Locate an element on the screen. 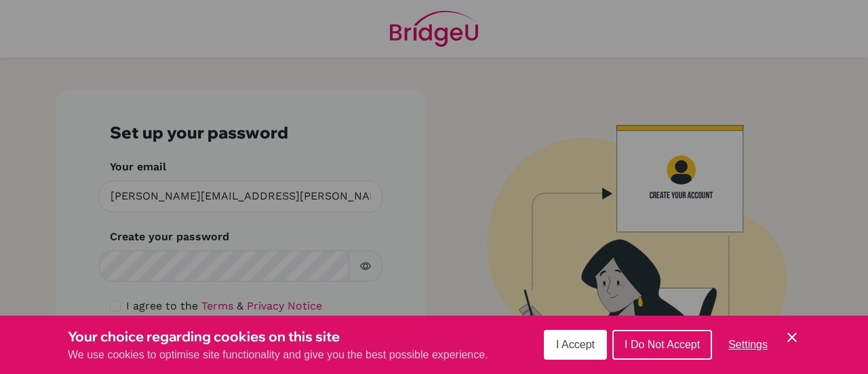 The image size is (868, 374). span: I Accept is located at coordinates (575, 344).